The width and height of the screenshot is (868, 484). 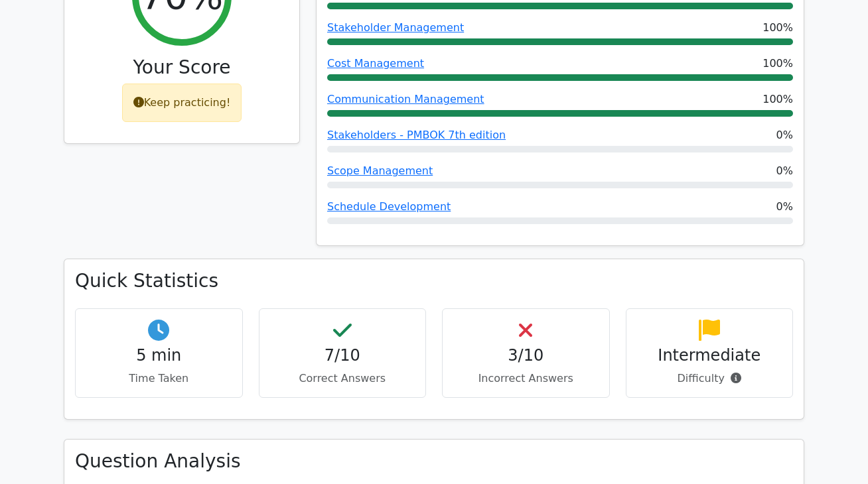 I want to click on h4: 3/10, so click(x=525, y=355).